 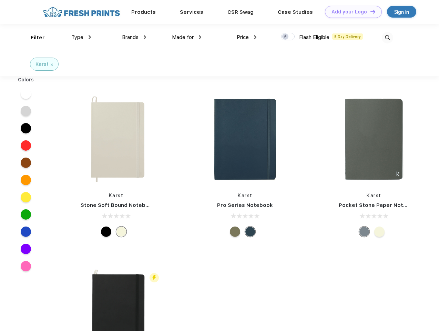 What do you see at coordinates (38, 38) in the screenshot?
I see `div: Filter` at bounding box center [38, 38].